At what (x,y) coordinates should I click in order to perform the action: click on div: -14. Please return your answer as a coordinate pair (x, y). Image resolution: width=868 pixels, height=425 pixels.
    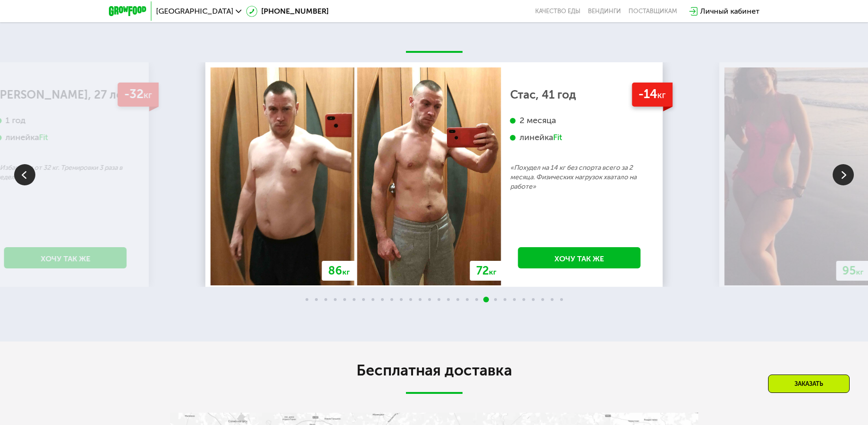
    Looking at the image, I should click on (652, 94).